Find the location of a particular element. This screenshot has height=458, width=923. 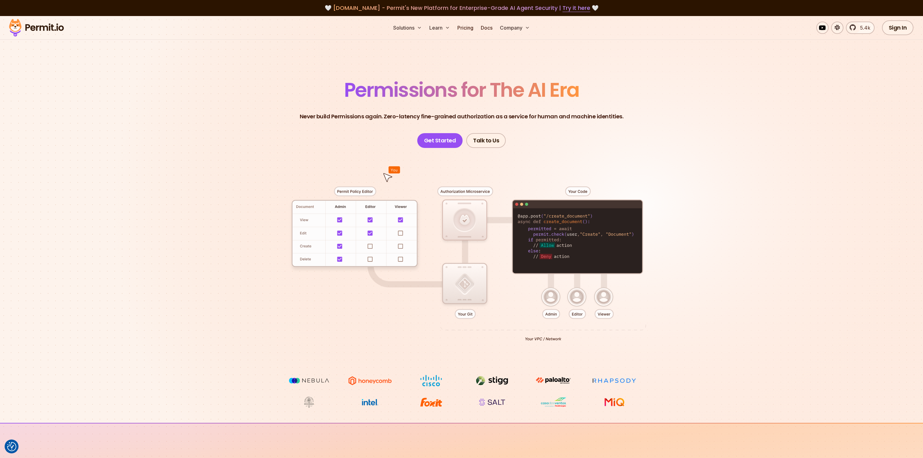

img: salt is located at coordinates (492, 403).